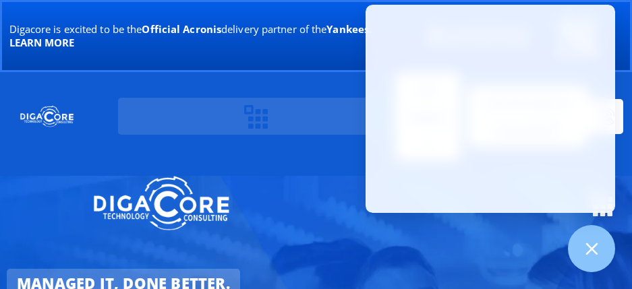  Describe the element at coordinates (256, 116) in the screenshot. I see `div: Menu Toggle` at that location.